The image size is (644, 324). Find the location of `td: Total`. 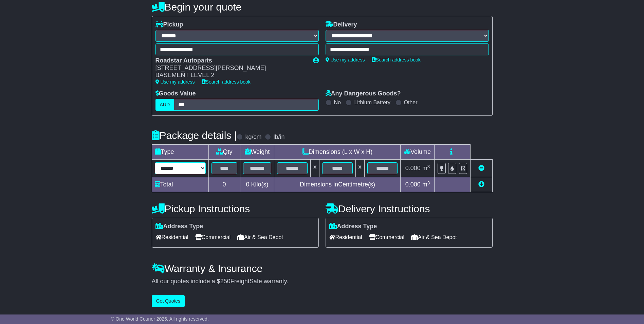

td: Total is located at coordinates (180, 185).